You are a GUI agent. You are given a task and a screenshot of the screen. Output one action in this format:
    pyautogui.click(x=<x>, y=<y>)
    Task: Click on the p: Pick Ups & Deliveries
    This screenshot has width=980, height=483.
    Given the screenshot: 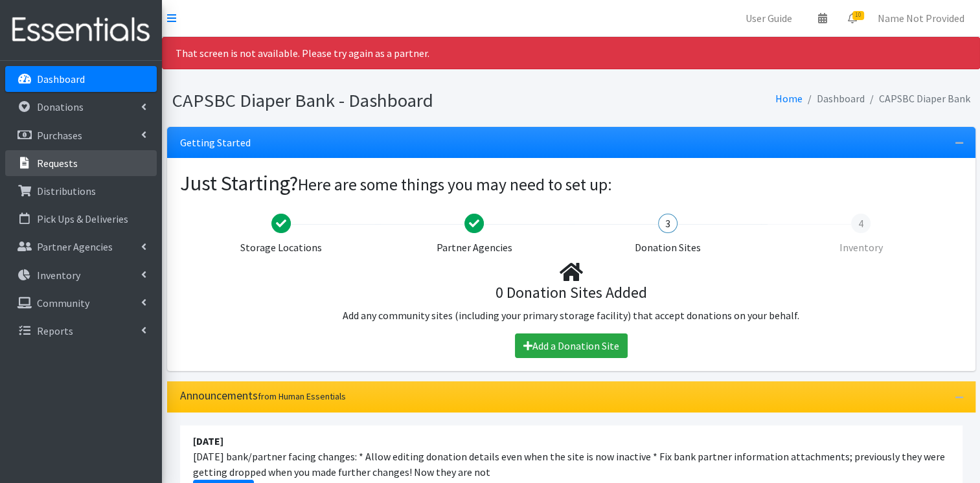 What is the action you would take?
    pyautogui.click(x=82, y=219)
    